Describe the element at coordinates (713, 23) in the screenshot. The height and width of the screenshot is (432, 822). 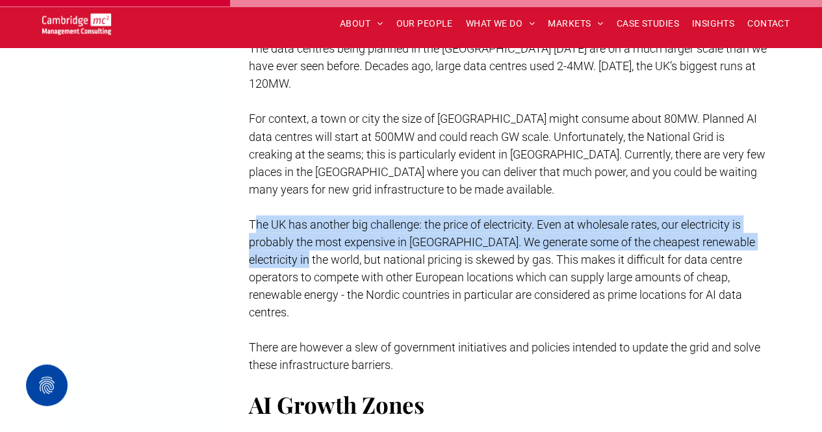
I see `a: INSIGHTS` at that location.